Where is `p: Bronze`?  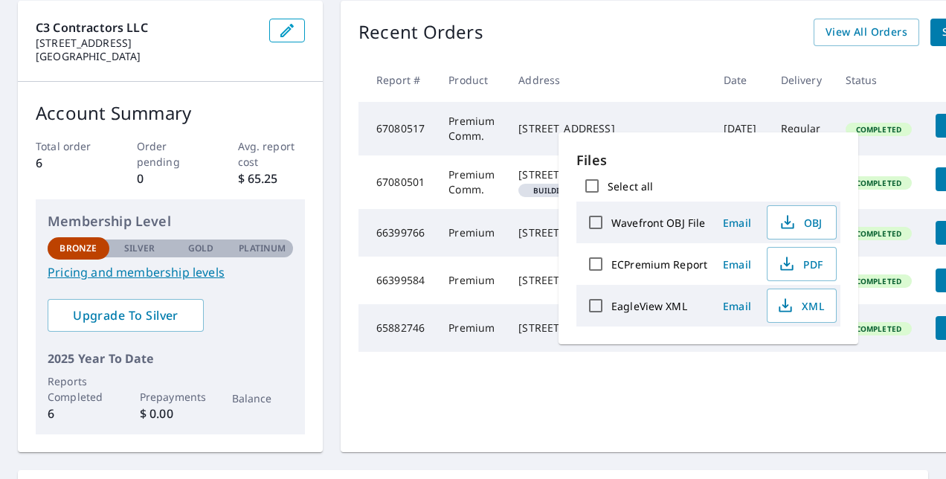
p: Bronze is located at coordinates (78, 249).